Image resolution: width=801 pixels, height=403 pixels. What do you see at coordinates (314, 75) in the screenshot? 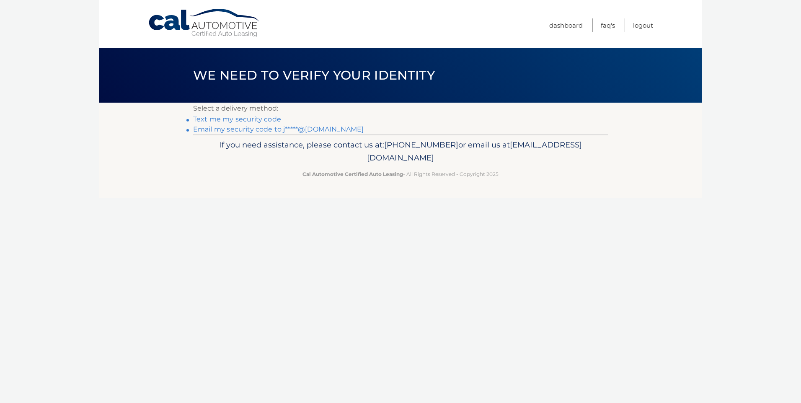
I see `span: We need to verify your identity` at bounding box center [314, 75].